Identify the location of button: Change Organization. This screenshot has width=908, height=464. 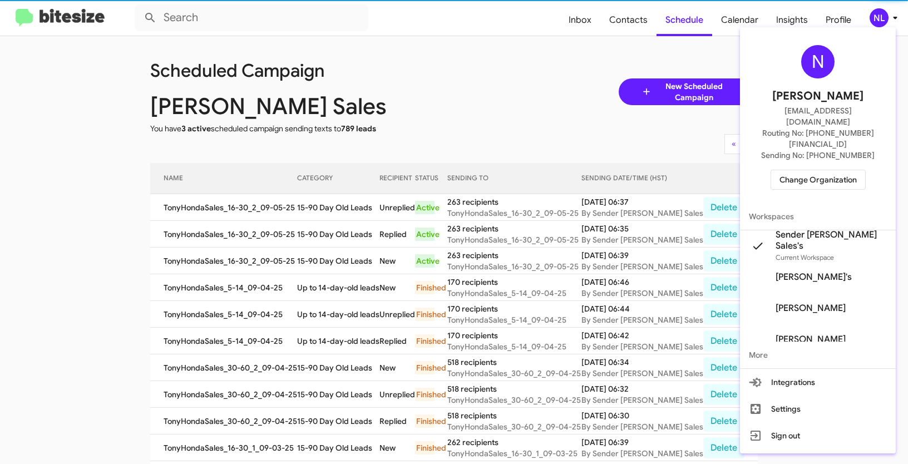
(818, 180).